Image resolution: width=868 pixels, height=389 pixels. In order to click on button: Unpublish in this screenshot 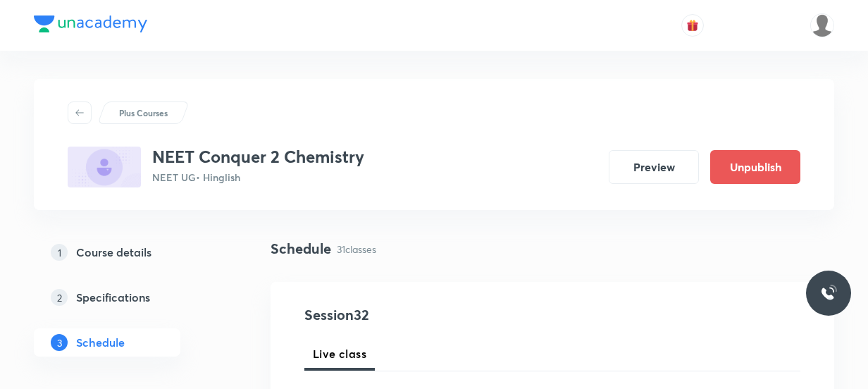, I will do `click(756, 167)`.